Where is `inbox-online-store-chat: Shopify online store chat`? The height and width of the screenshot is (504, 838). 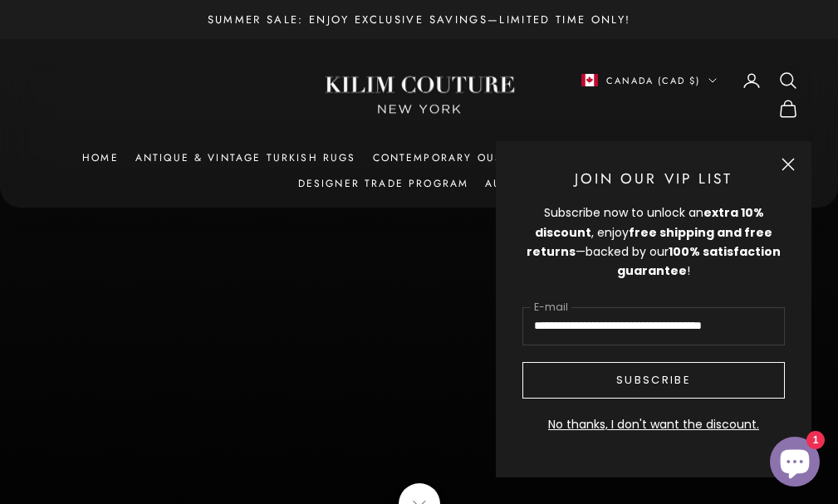 inbox-online-store-chat: Shopify online store chat is located at coordinates (795, 463).